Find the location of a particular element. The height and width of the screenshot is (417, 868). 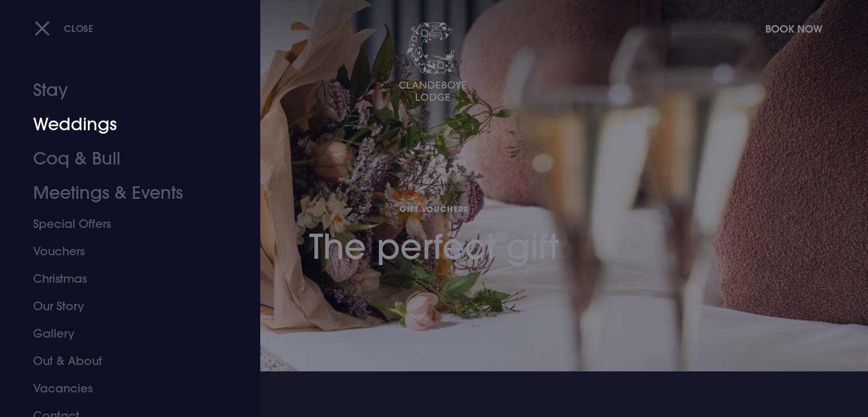

a: Coq & Bull is located at coordinates (124, 159).